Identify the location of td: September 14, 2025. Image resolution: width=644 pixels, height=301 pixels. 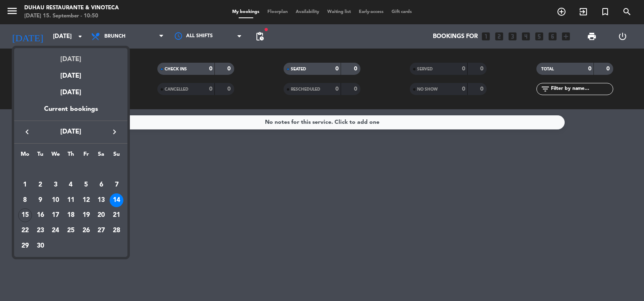
(116, 200).